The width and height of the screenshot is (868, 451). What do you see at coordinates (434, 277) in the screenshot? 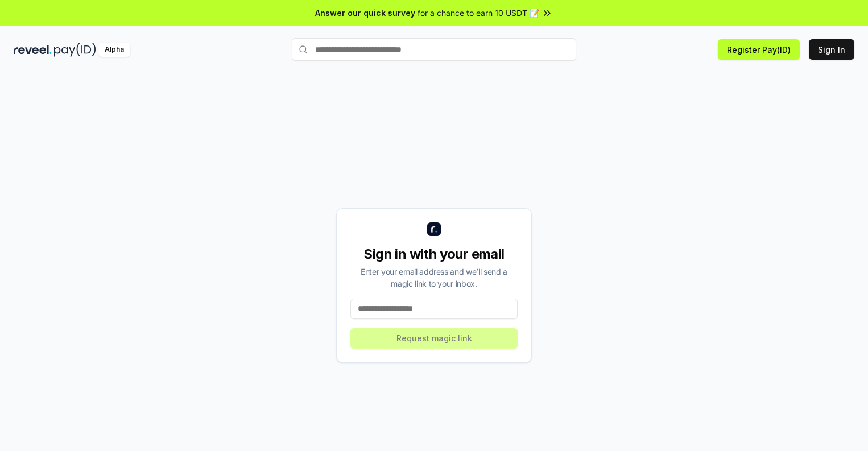
I see `div: Enter your email address and we’ll send a magic link to your inbox.` at bounding box center [434, 277].